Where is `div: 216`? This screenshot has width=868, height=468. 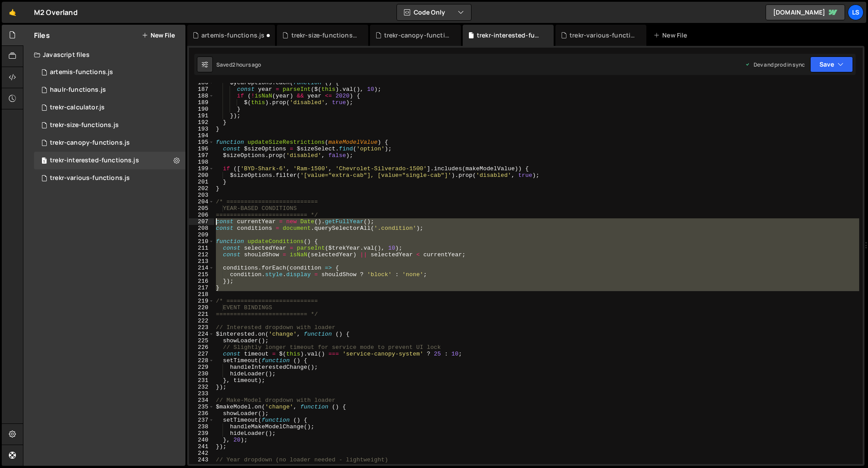
div: 216 is located at coordinates (202, 281).